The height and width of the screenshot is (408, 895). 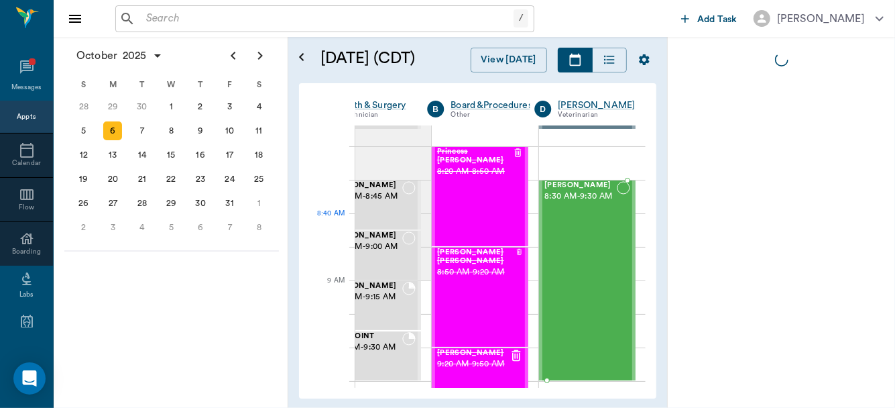 I want to click on button: Previous page, so click(x=233, y=56).